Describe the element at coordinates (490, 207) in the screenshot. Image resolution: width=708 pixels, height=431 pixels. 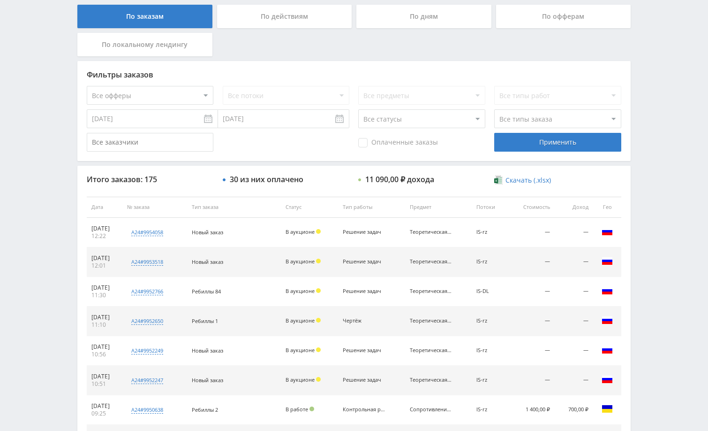
I see `th: Потоки` at that location.